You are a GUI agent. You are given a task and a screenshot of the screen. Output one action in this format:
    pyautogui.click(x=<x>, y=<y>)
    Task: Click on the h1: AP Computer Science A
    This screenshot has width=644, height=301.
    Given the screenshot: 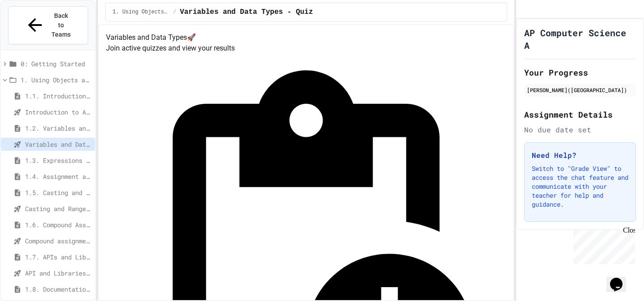 What is the action you would take?
    pyautogui.click(x=580, y=39)
    